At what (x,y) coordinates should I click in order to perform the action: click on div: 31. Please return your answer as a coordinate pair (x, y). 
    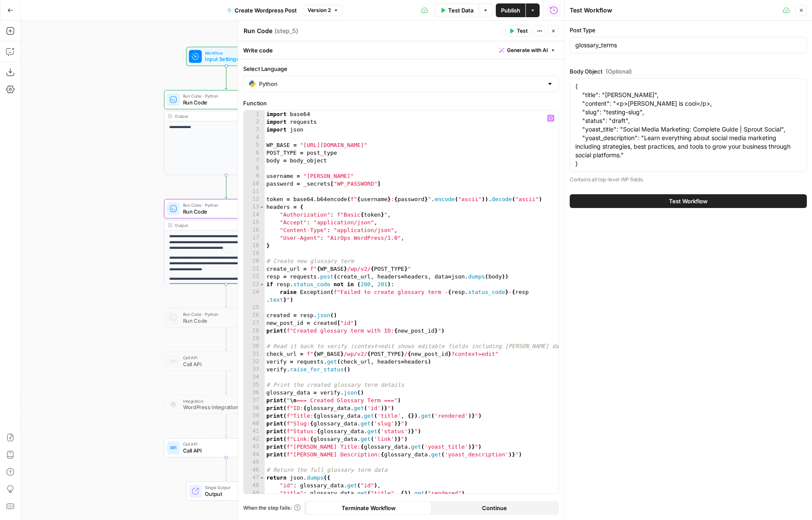
    Looking at the image, I should click on (254, 354).